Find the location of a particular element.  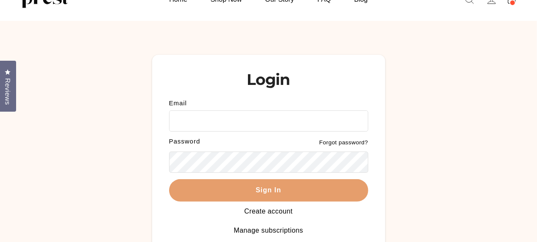

span: Reviews is located at coordinates (8, 91).